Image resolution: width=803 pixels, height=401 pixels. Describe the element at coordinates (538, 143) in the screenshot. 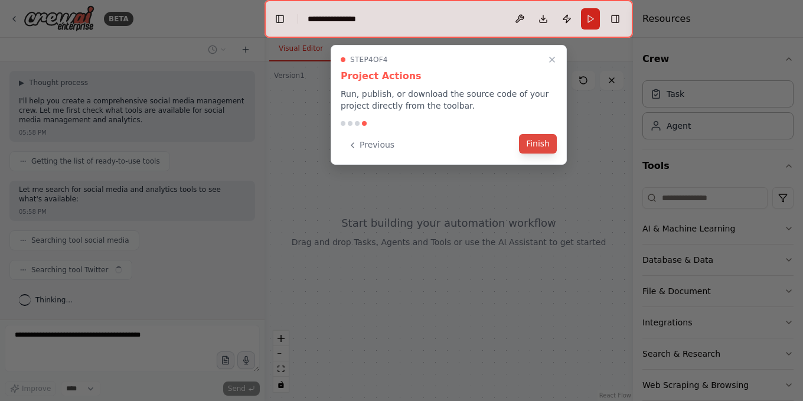

I see `button: Finish` at that location.